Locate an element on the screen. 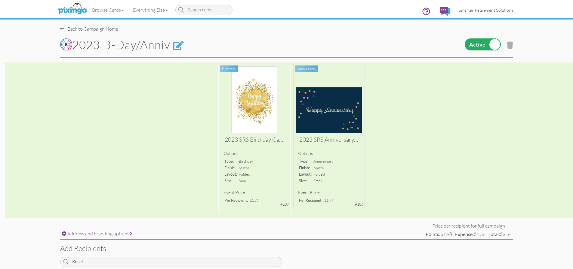  nav-back: Campaign Home is located at coordinates (287, 26).